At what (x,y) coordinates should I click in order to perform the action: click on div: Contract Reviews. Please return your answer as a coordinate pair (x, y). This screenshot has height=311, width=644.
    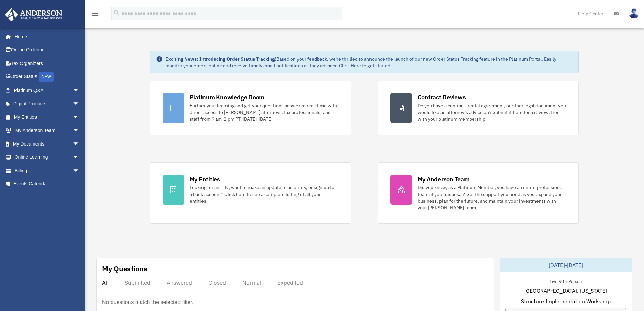
    Looking at the image, I should click on (442, 97).